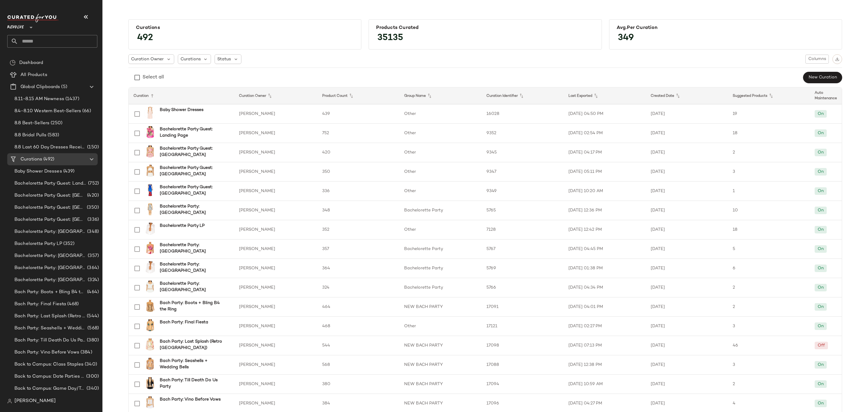 This screenshot has width=868, height=412. I want to click on span: Bach Party: Till Death Do Us Party, so click(50, 340).